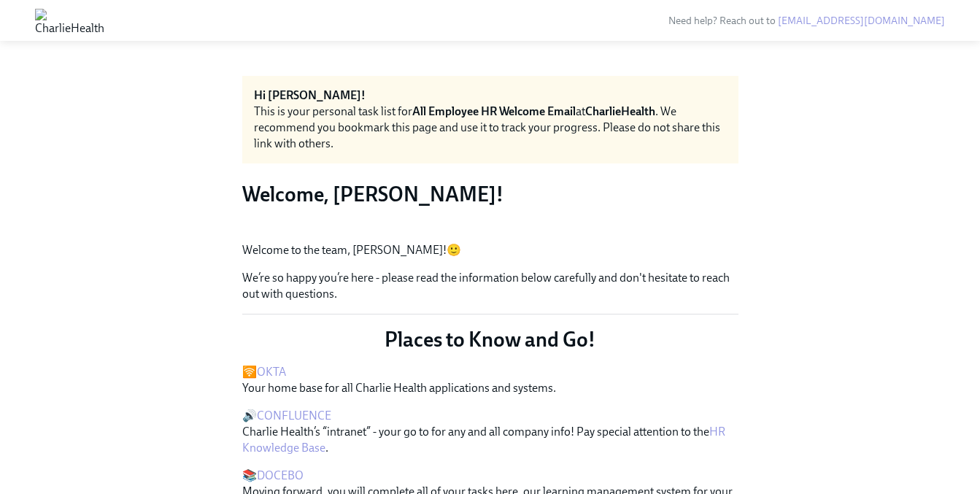  What do you see at coordinates (490, 128) in the screenshot?
I see `div: This is your personal task list for at . We recommend you bookmark this page and use it to track ...` at bounding box center [490, 128].